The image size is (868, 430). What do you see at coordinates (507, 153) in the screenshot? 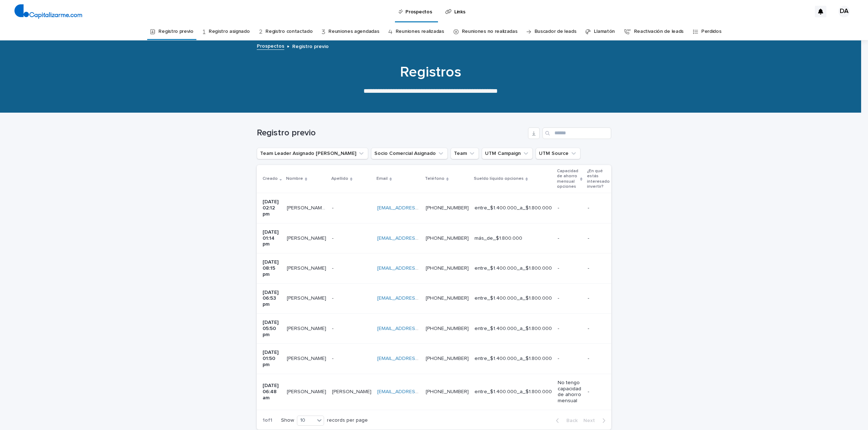
I see `button: UTM Campaign` at bounding box center [507, 153].